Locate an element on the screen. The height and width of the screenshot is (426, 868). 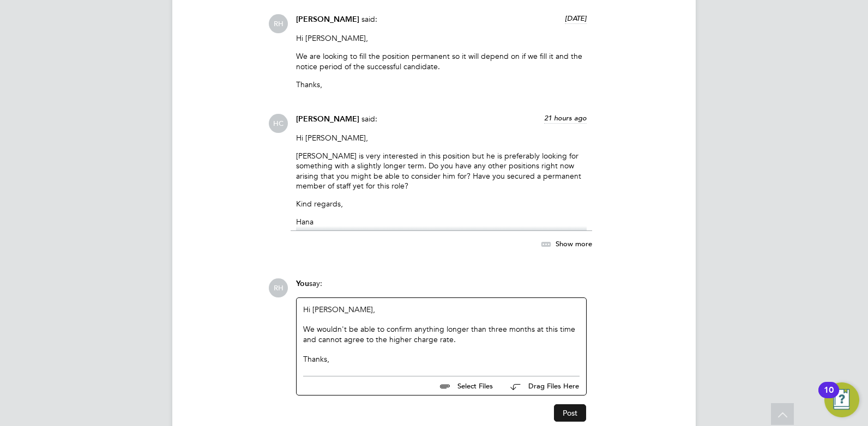
button: Open Resource Center, 10 new notifications is located at coordinates (842, 400).